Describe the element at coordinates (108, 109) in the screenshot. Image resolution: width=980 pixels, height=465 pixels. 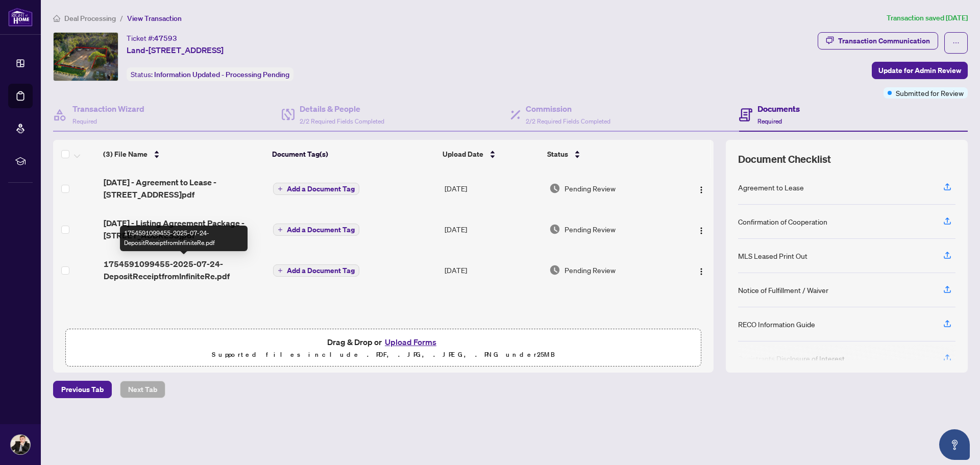
I see `h4: Transaction Wizard` at that location.